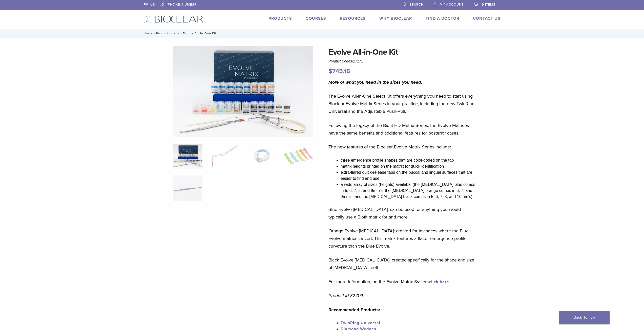 The height and width of the screenshot is (330, 644). I want to click on p: The Evolve All-in-One Select Kit offers everything you need to start using Bioclear Evolve Matrix..., so click(403, 104).